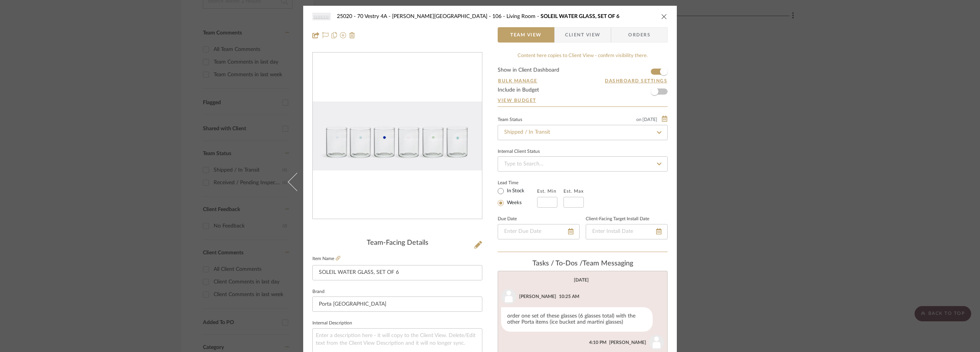  What do you see at coordinates (397, 136) in the screenshot?
I see `img: 1dff1934-42cb-4cca-a054-e329e4e8704c_436x436.jpg` at bounding box center [397, 136].